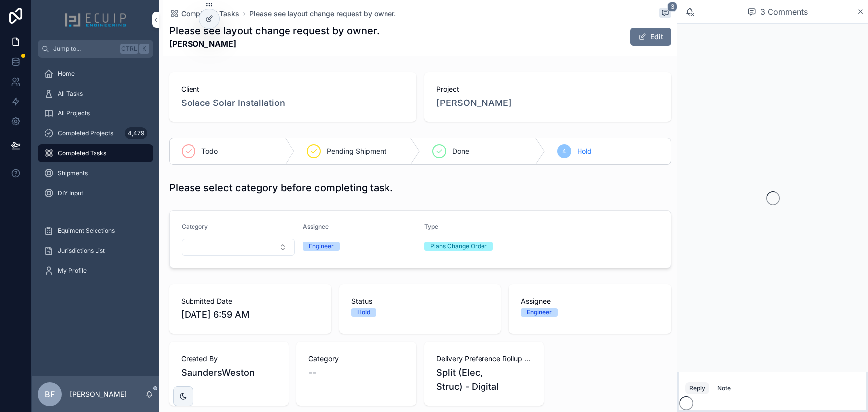 The width and height of the screenshot is (868, 412). I want to click on button: Note, so click(724, 389).